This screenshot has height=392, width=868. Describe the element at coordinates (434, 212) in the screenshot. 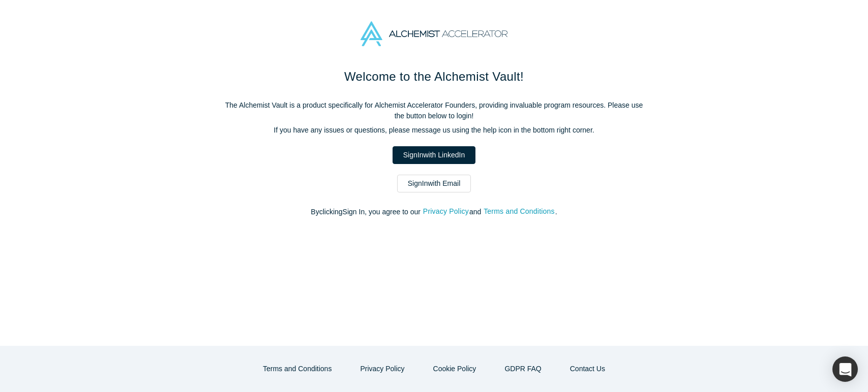

I see `p: By clicking Sign In , you agree to our and .` at that location.